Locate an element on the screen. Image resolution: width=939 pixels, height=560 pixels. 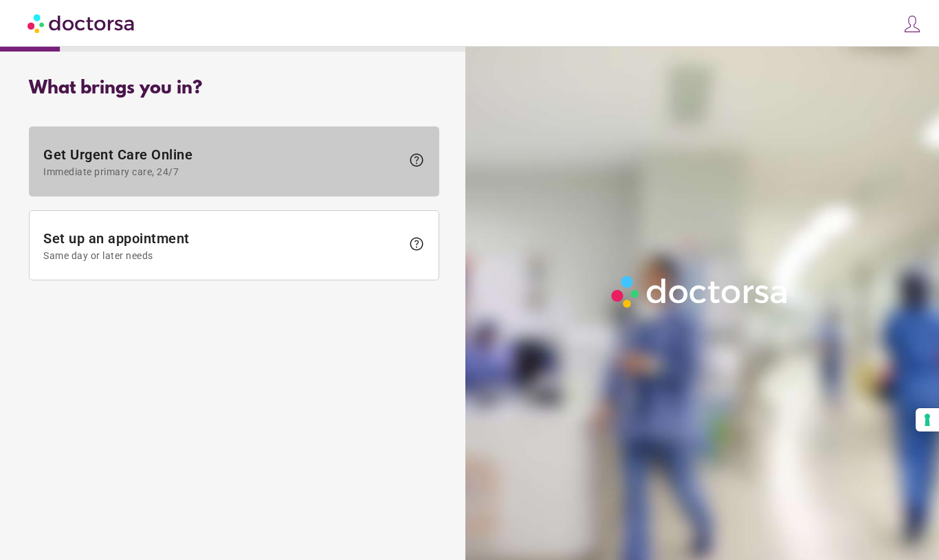
span: Immediate primary care, 24/7 is located at coordinates (222, 172).